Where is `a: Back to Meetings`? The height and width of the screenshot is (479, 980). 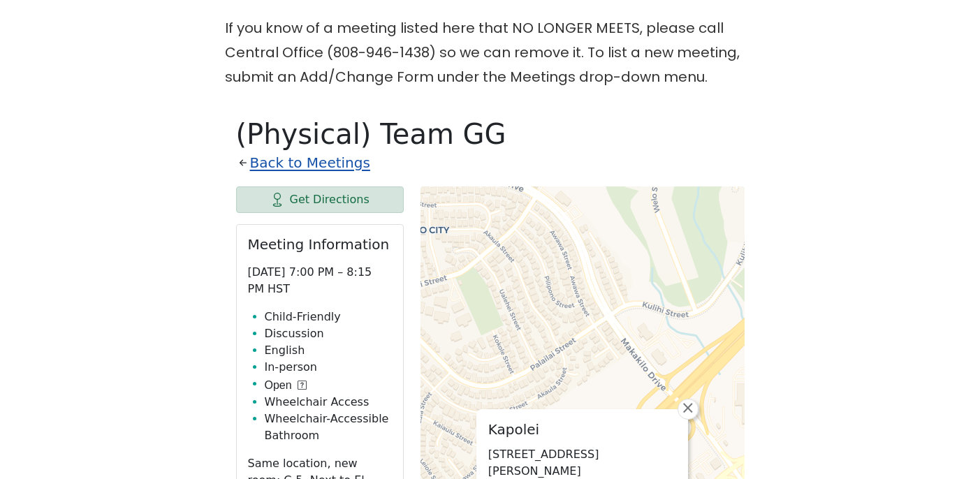
a: Back to Meetings is located at coordinates (310, 163).